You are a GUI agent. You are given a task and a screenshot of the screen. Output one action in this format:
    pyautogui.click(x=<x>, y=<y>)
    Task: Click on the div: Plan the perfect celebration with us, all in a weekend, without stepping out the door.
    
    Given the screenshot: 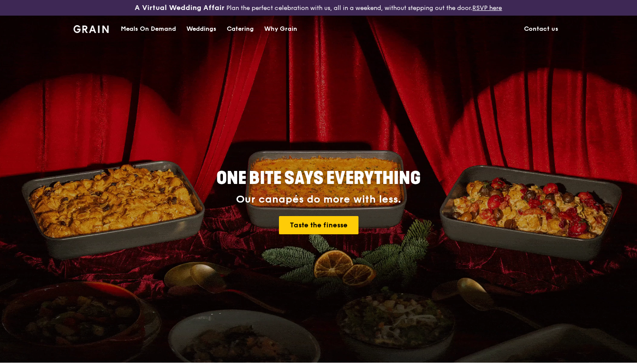 What is the action you would take?
    pyautogui.click(x=318, y=8)
    